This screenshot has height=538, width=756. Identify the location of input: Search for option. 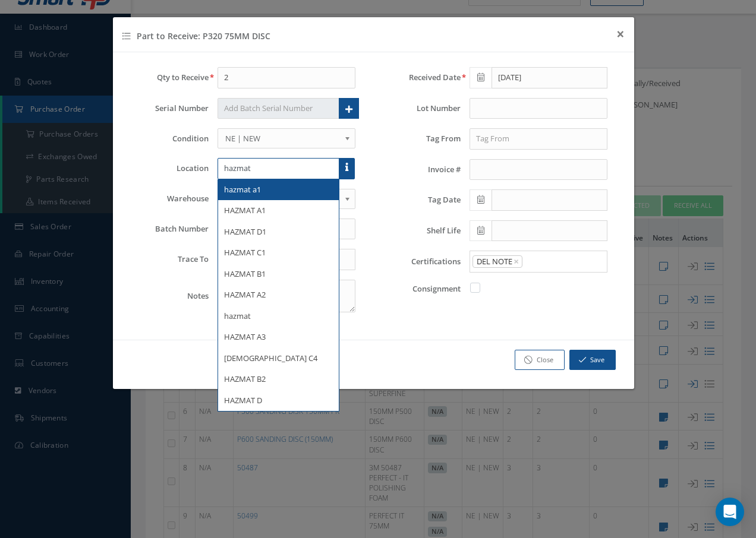
(561, 261).